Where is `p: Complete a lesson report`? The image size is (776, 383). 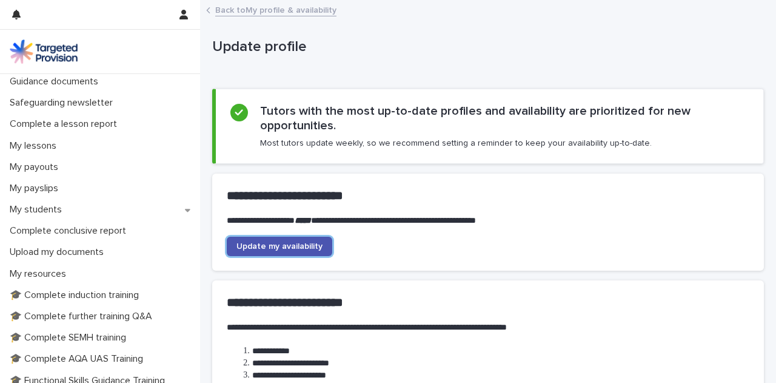
p: Complete a lesson report is located at coordinates (66, 124).